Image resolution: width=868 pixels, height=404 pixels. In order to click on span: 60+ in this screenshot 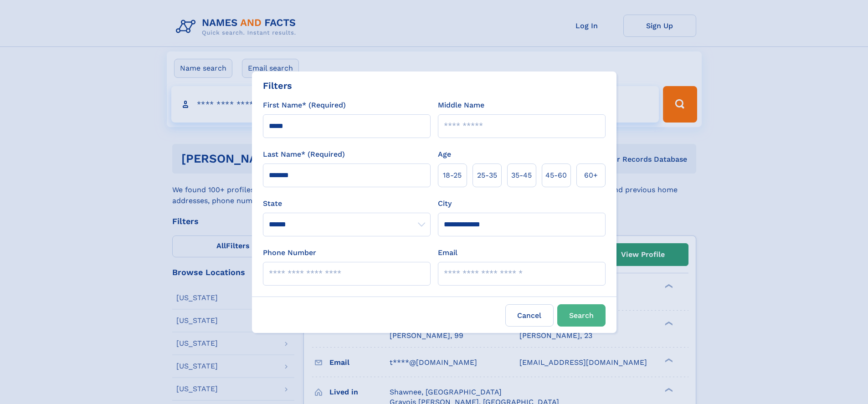, I will do `click(591, 176)`.